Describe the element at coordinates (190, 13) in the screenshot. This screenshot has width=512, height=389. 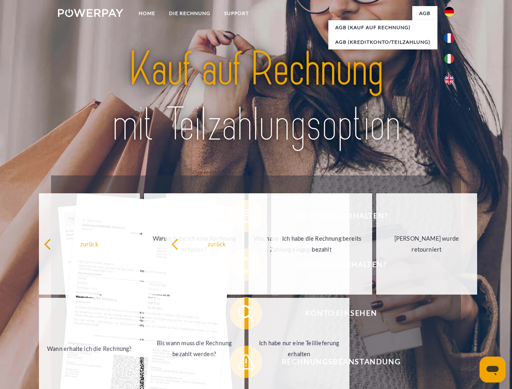
I see `a: DIE RECHNUNG` at that location.